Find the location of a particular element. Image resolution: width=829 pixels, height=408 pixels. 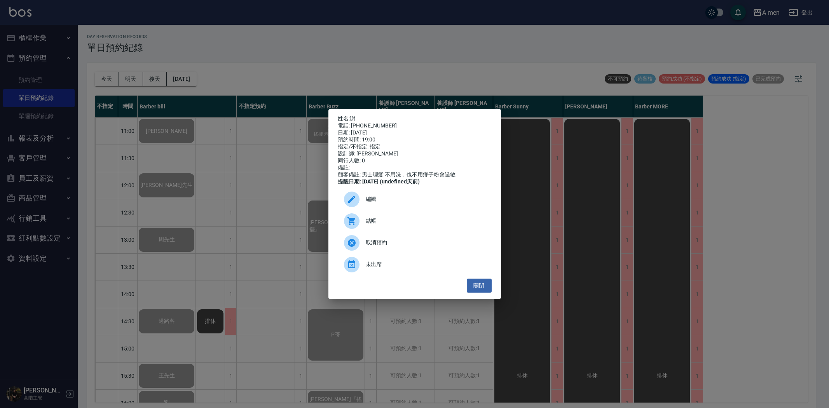

div: 指定/不指定: 指定 is located at coordinates (415, 147).